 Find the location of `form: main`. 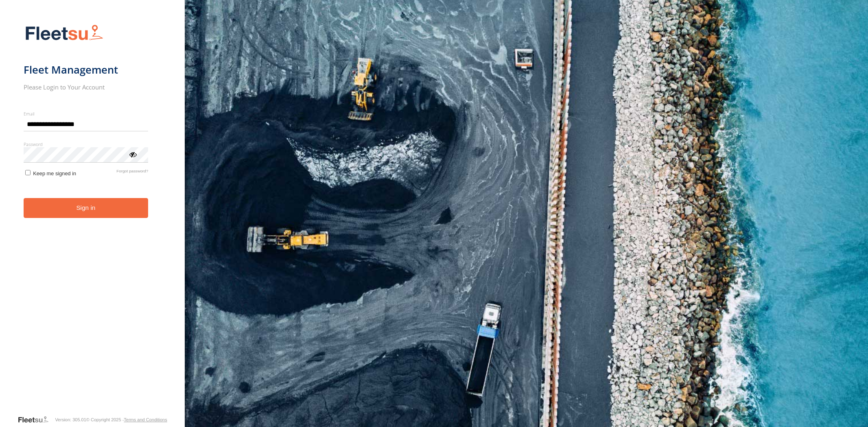

form: main is located at coordinates (92, 217).